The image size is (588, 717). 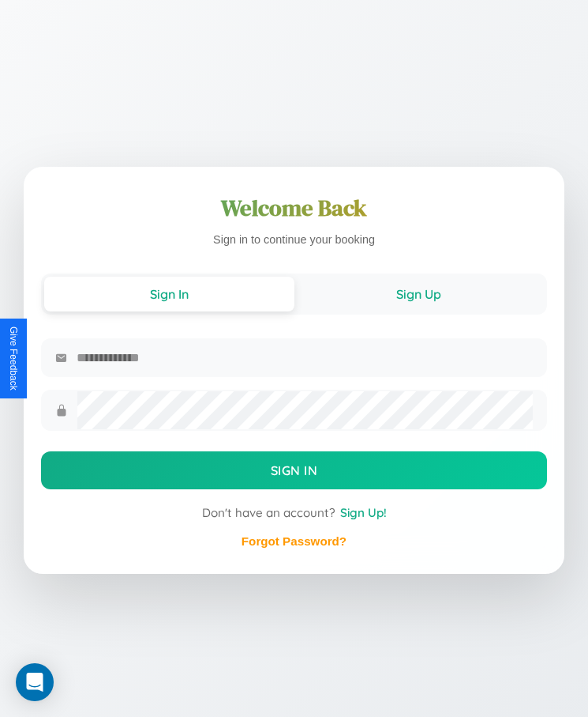 What do you see at coordinates (294, 208) in the screenshot?
I see `h1: Welcome Back` at bounding box center [294, 208].